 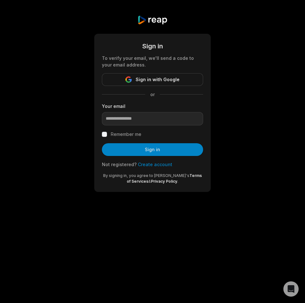 I want to click on label: Your email, so click(x=152, y=106).